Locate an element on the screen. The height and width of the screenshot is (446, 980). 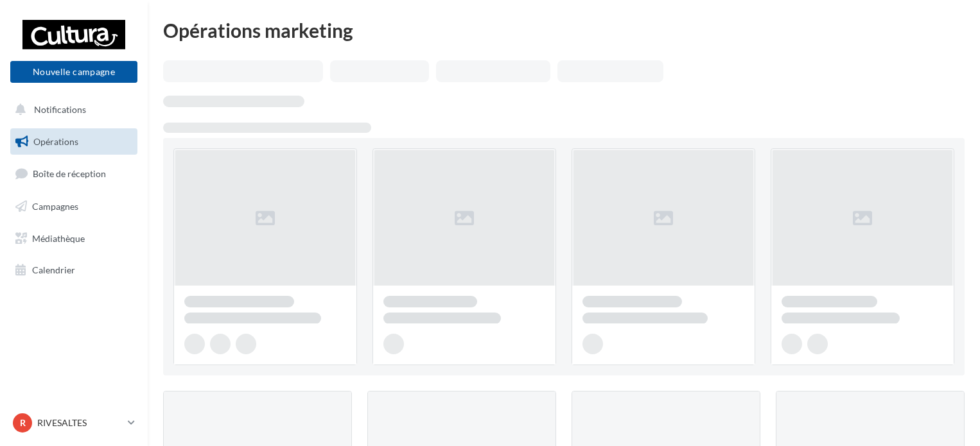
a: Campagnes is located at coordinates (74, 207).